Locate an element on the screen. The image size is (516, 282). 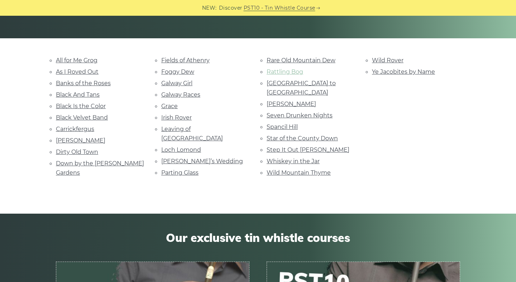
a: All for Me Grog is located at coordinates (77, 60).